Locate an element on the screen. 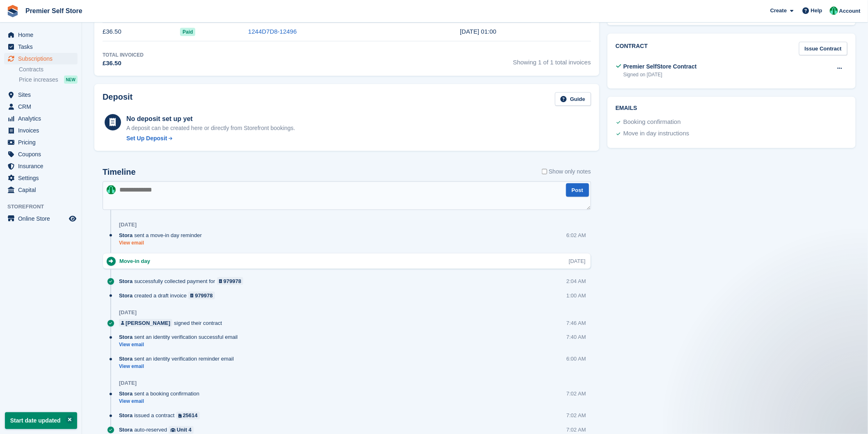 The width and height of the screenshot is (868, 434). h2: Timeline is located at coordinates (119, 172).